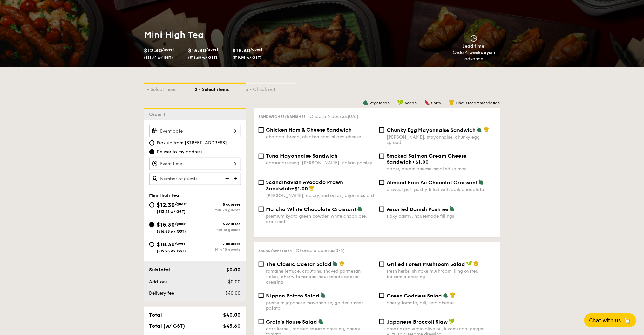 Image resolution: width=644 pixels, height=335 pixels. Describe the element at coordinates (292, 321) in the screenshot. I see `span: Grain's House Salad` at that location.